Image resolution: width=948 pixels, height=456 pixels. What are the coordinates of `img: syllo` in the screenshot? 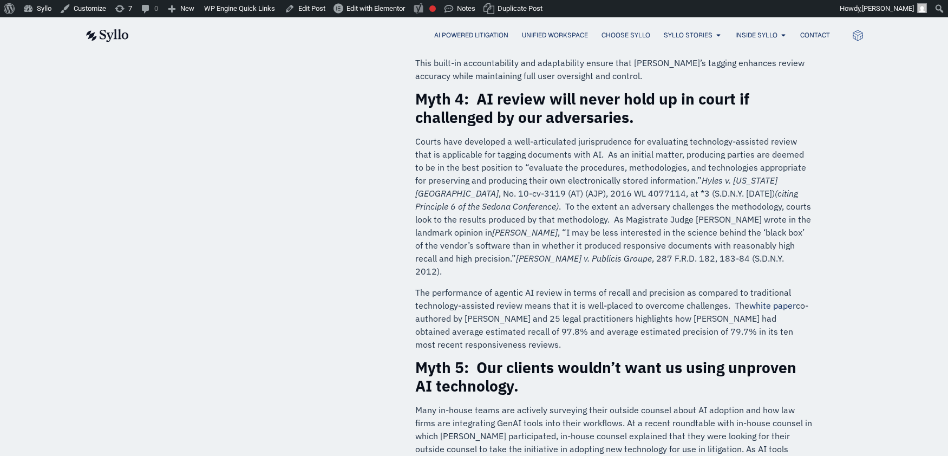 It's located at (107, 36).